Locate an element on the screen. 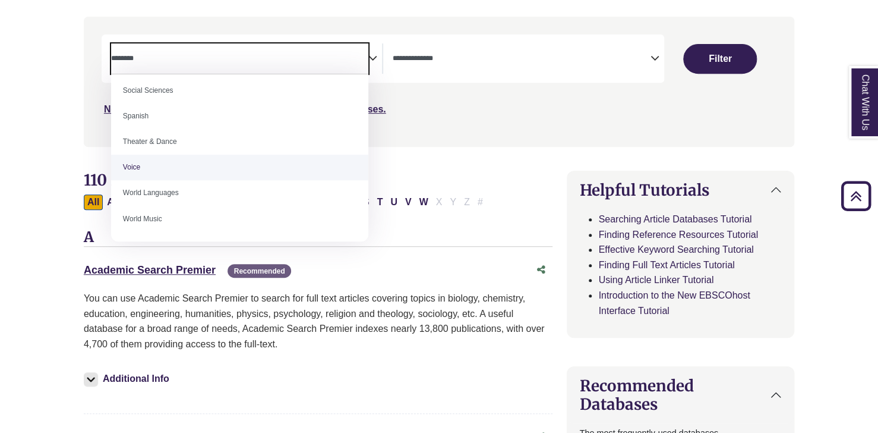 The height and width of the screenshot is (433, 878). a: Not sure where to start? Check our Recommended Databases. is located at coordinates (245, 109).